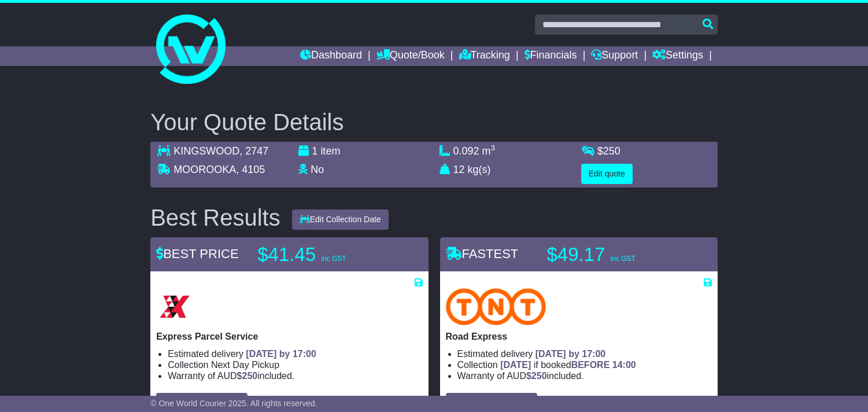 The height and width of the screenshot is (412, 868). I want to click on span: BEST PRICE, so click(197, 253).